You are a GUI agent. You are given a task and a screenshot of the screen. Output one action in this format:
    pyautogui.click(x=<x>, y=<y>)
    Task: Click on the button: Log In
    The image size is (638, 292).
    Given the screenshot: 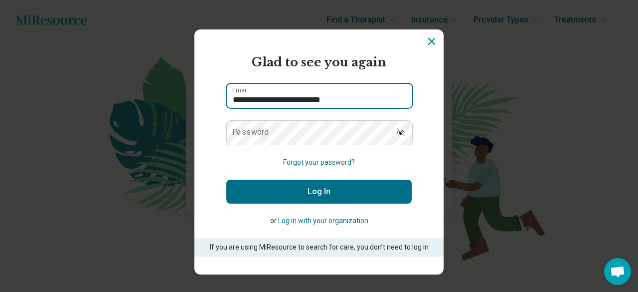 What is the action you would take?
    pyautogui.click(x=319, y=191)
    